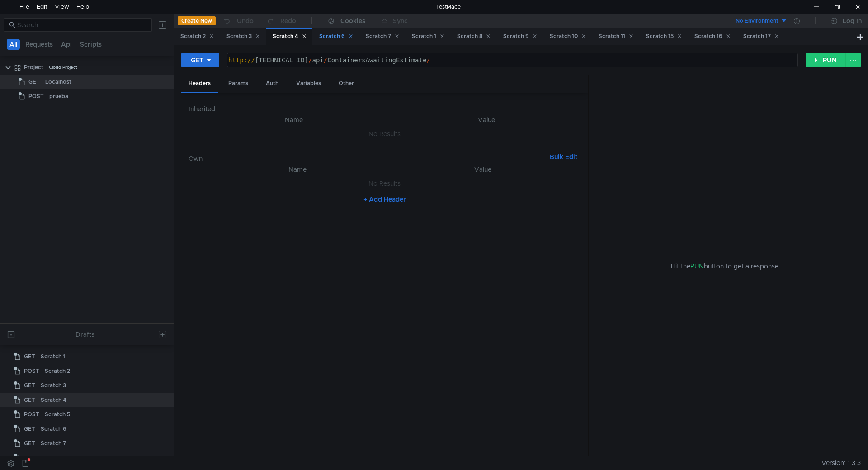 Image resolution: width=868 pixels, height=470 pixels. Describe the element at coordinates (245, 21) in the screenshot. I see `div: Undo` at that location.